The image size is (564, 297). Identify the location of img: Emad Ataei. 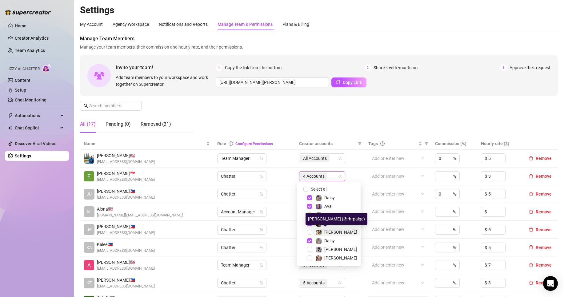
(89, 158).